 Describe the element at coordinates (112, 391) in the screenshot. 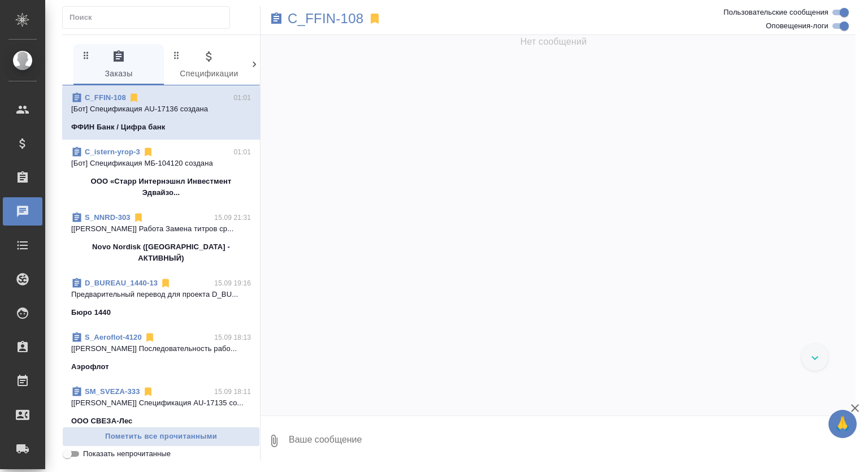

I see `a: SM_SVEZA-333` at that location.